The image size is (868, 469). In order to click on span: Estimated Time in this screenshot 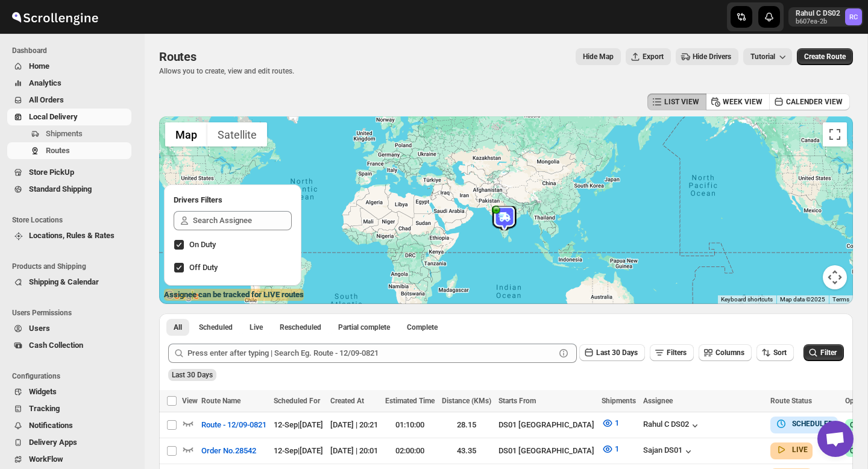, I will do `click(410, 401)`.